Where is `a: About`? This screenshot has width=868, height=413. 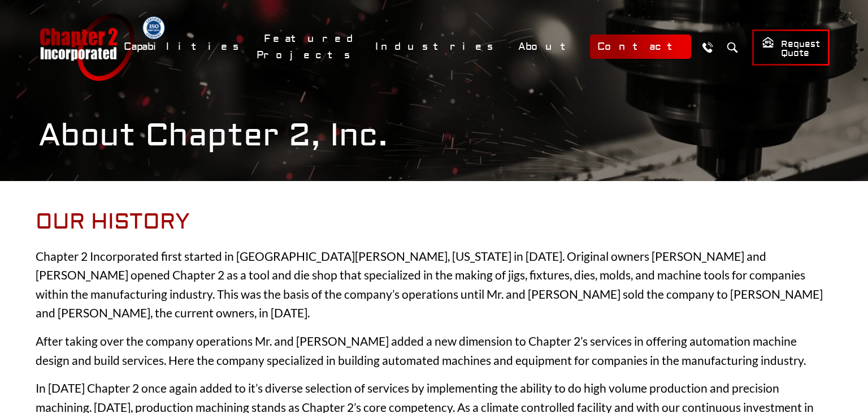
a: About is located at coordinates (548, 46).